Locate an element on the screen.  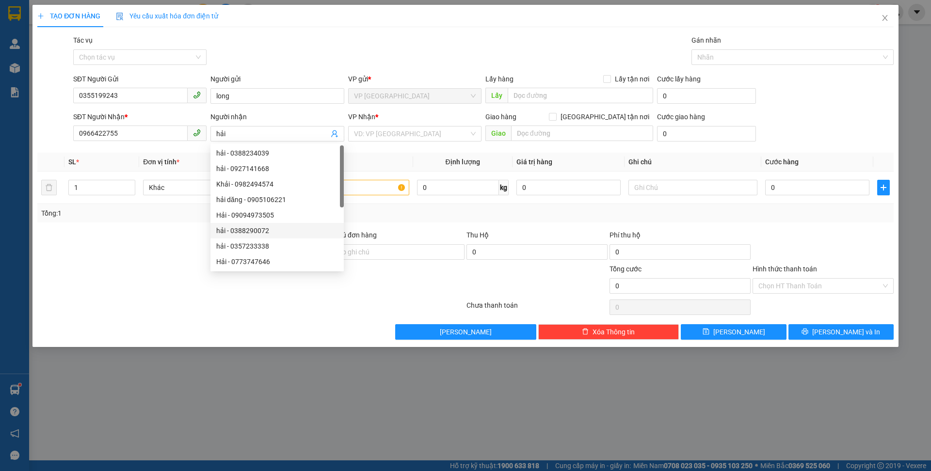
div: VP gửi is located at coordinates (414, 79).